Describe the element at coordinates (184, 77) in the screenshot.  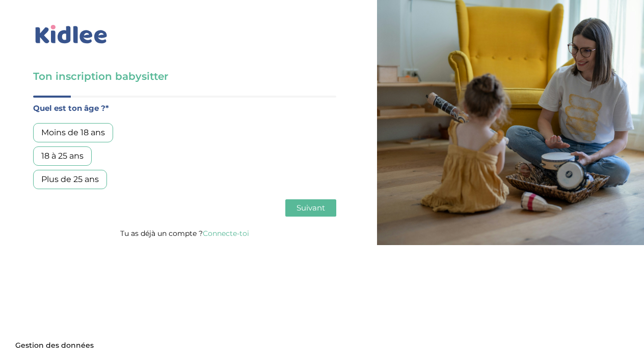
I see `h3: Ton inscription babysitter` at that location.